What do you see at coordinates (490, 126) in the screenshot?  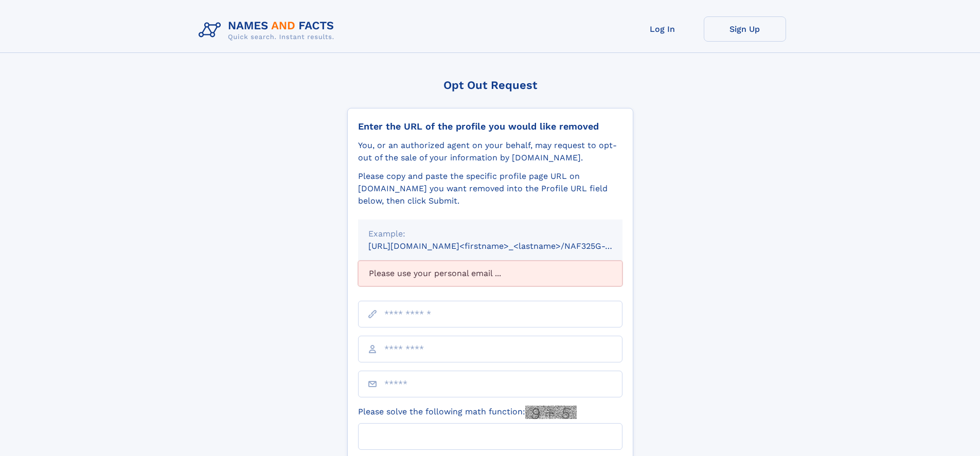 I see `div: Enter the URL of the profile you would like removed` at bounding box center [490, 126].